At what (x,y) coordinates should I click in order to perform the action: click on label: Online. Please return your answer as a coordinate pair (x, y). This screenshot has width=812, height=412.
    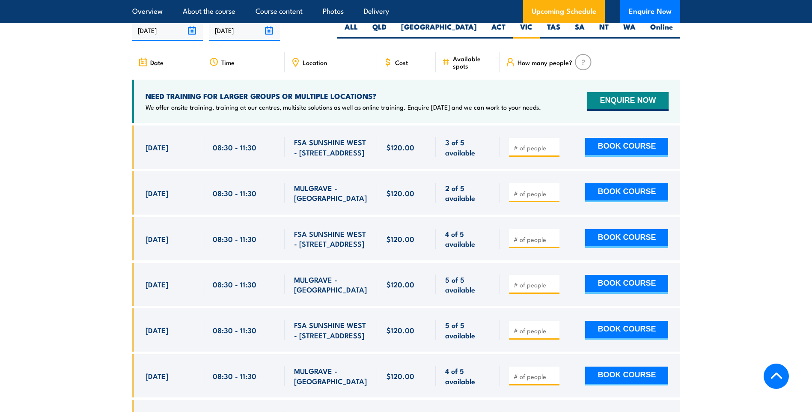
    Looking at the image, I should click on (662, 30).